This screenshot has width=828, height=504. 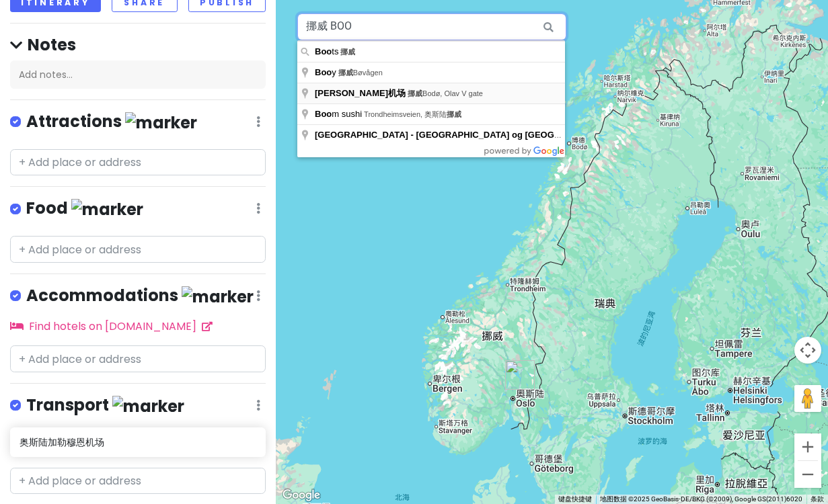 I want to click on span: ts, so click(x=328, y=51).